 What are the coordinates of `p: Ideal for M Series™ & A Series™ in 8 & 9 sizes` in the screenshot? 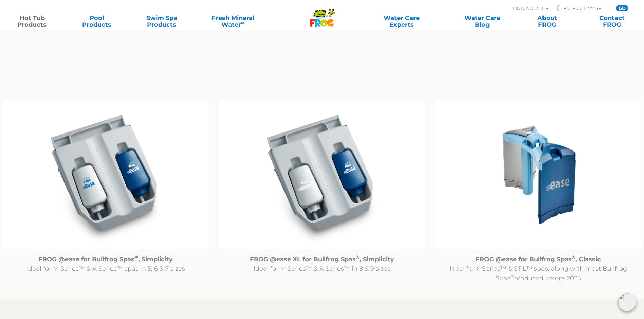 It's located at (322, 264).